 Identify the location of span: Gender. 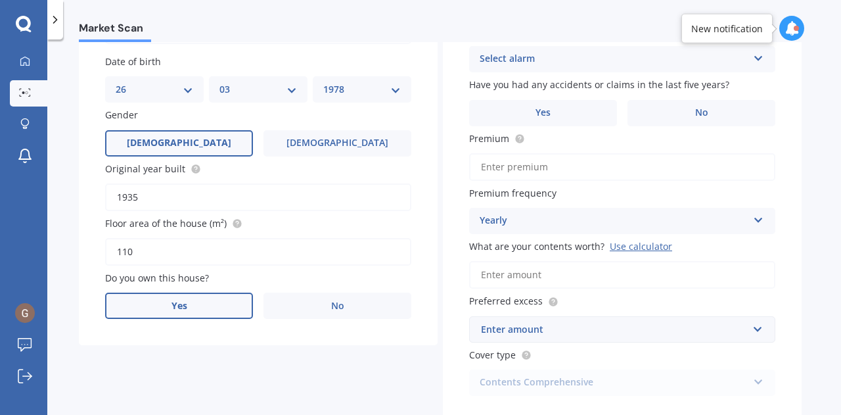
(122, 115).